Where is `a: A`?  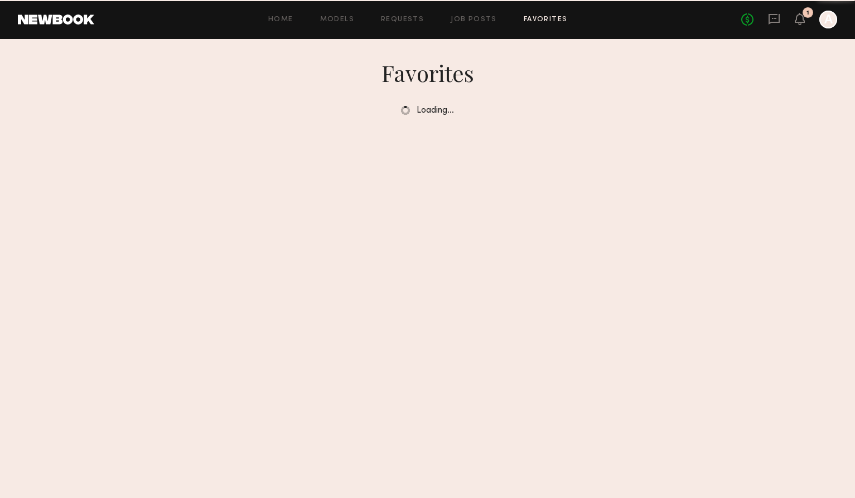 a: A is located at coordinates (828, 20).